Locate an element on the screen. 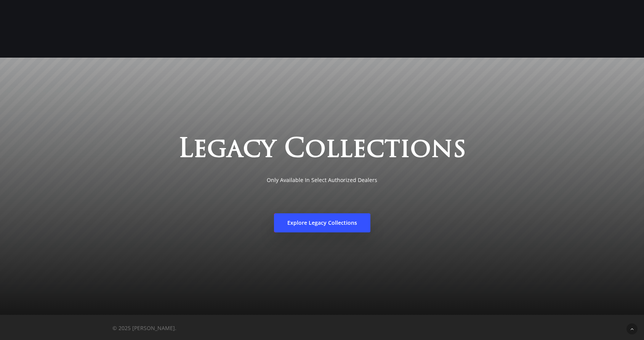  span: L is located at coordinates (186, 150).